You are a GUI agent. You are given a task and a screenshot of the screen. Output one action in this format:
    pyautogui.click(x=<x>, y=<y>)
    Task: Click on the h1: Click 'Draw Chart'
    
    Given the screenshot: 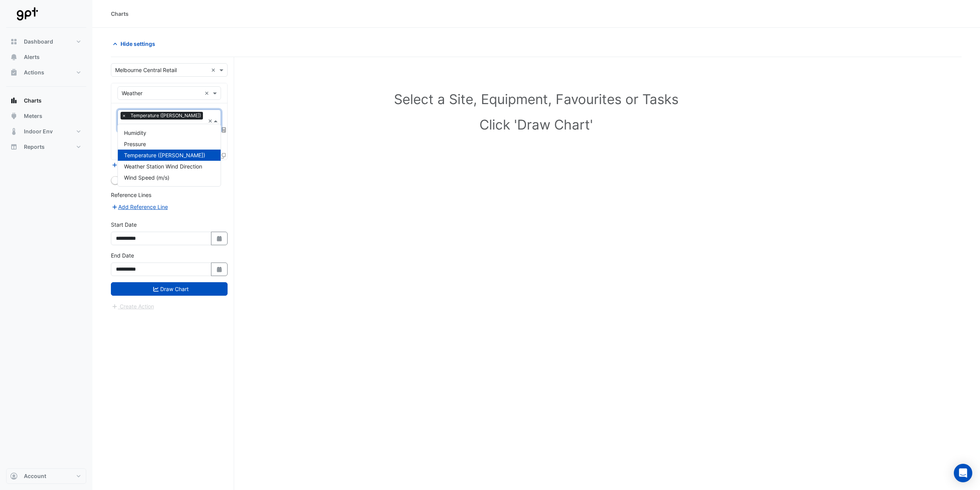 What is the action you would take?
    pyautogui.click(x=536, y=125)
    